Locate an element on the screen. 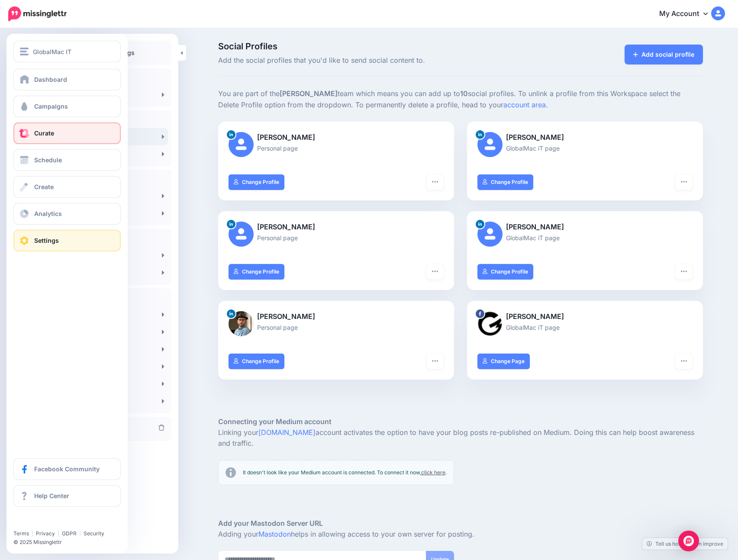 Image resolution: width=738 pixels, height=560 pixels. h5: Connecting your Medium account is located at coordinates (461, 422).